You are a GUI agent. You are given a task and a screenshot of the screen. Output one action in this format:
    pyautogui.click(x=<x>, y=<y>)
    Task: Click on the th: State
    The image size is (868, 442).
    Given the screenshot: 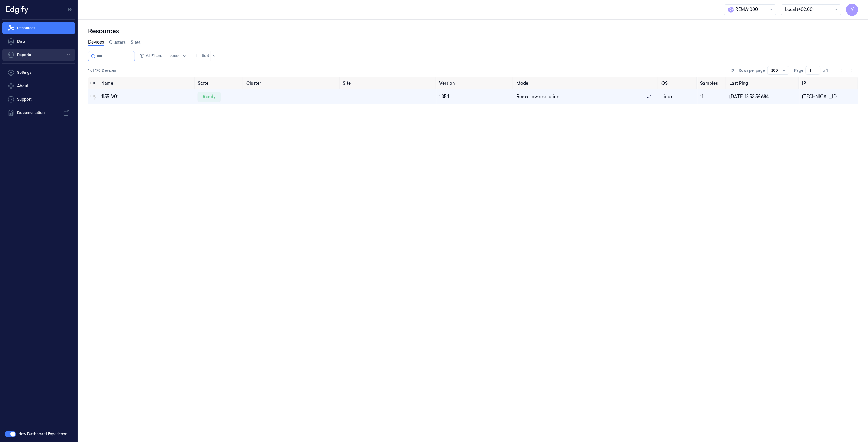 What is the action you would take?
    pyautogui.click(x=220, y=83)
    